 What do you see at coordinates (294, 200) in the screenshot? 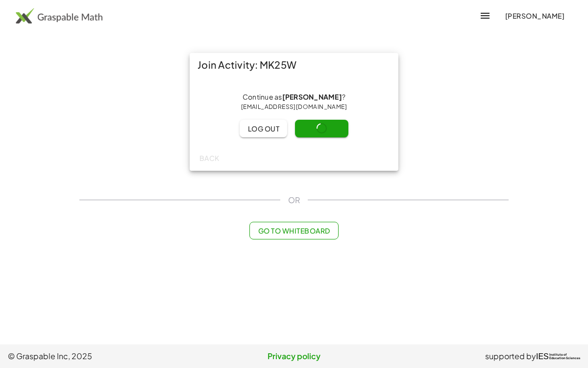
I see `span: OR` at bounding box center [294, 200].